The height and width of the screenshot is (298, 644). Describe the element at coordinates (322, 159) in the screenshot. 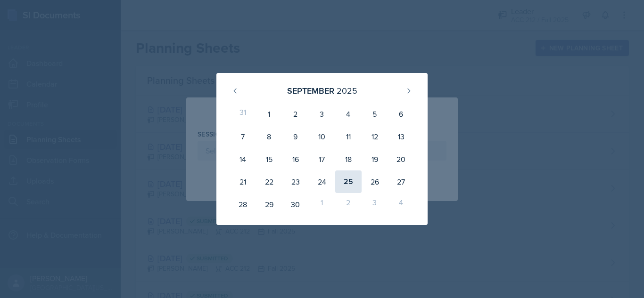

I see `div: 17` at that location.